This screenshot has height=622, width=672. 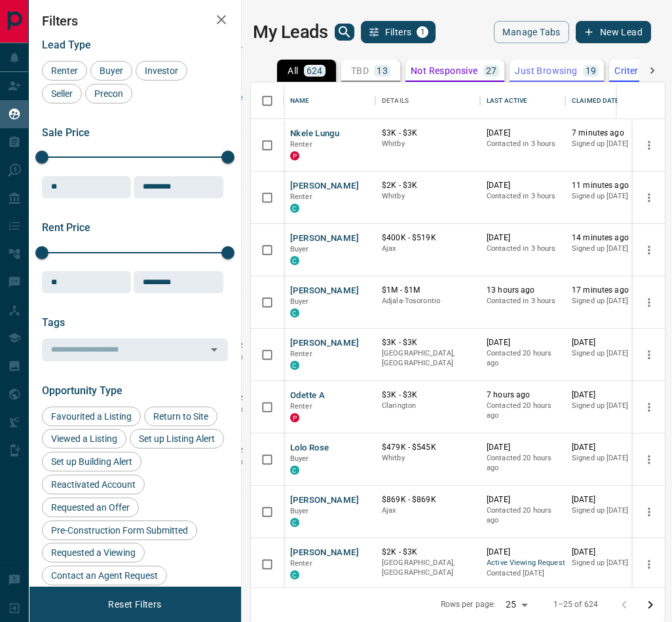 What do you see at coordinates (345, 32) in the screenshot?
I see `button: search button` at bounding box center [345, 32].